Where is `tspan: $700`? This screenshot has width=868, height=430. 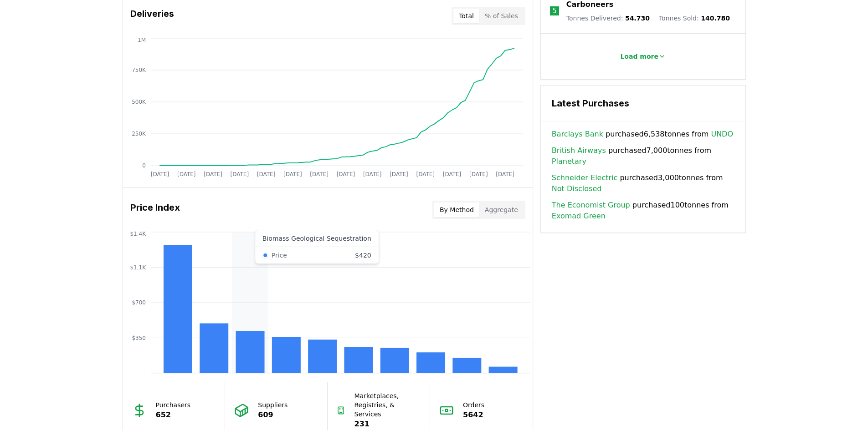
tspan: $700 is located at coordinates (138, 303).